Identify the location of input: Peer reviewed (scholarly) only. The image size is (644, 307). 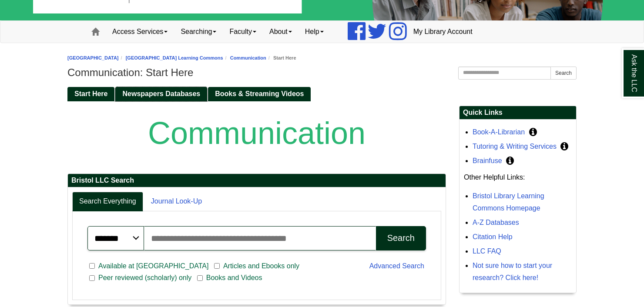
(92, 278).